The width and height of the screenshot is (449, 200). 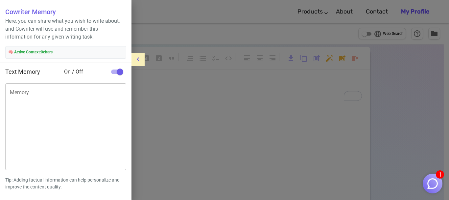 What do you see at coordinates (66, 183) in the screenshot?
I see `p: Tip: Adding factual information can help personalize and improve the content quality.` at bounding box center [66, 183].